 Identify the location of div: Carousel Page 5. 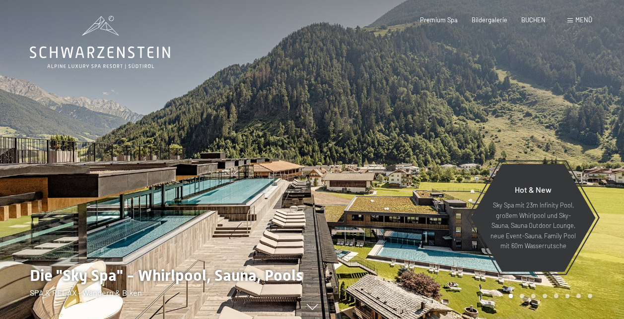
(556, 296).